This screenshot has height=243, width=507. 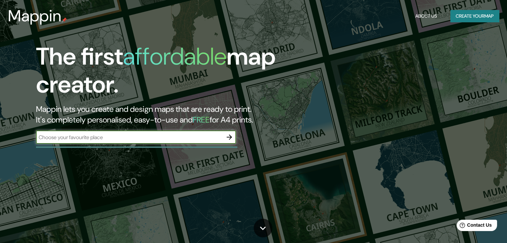 What do you see at coordinates (163, 115) in the screenshot?
I see `h2: Mappin lets you create and design maps that are ready to print. It's completely personalised, eas...` at bounding box center [163, 115].